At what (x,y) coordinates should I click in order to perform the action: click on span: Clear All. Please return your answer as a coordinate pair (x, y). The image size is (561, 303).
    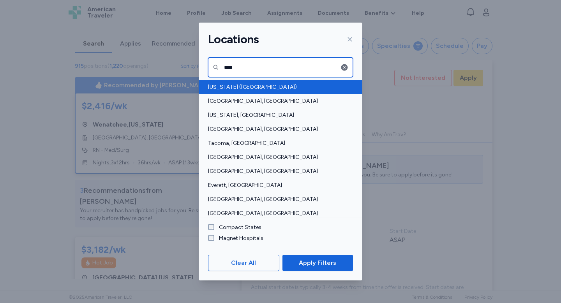
    Looking at the image, I should click on (243, 263).